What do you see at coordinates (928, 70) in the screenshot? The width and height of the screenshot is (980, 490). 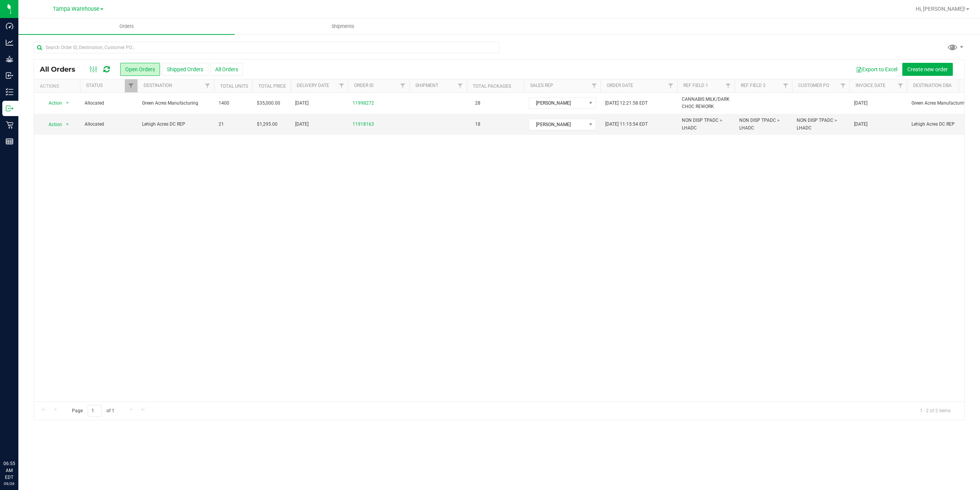 I see `span: Create new order` at bounding box center [928, 70].